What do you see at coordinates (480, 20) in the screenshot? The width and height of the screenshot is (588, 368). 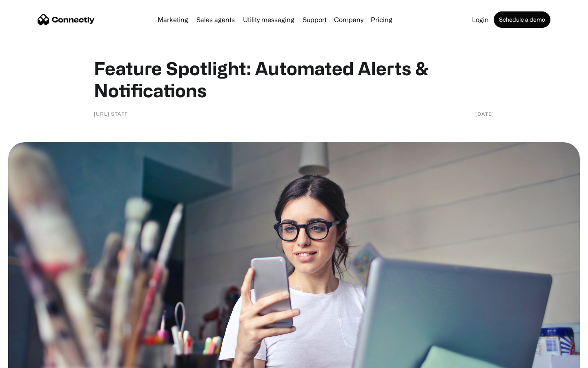 I see `a: Login` at bounding box center [480, 20].